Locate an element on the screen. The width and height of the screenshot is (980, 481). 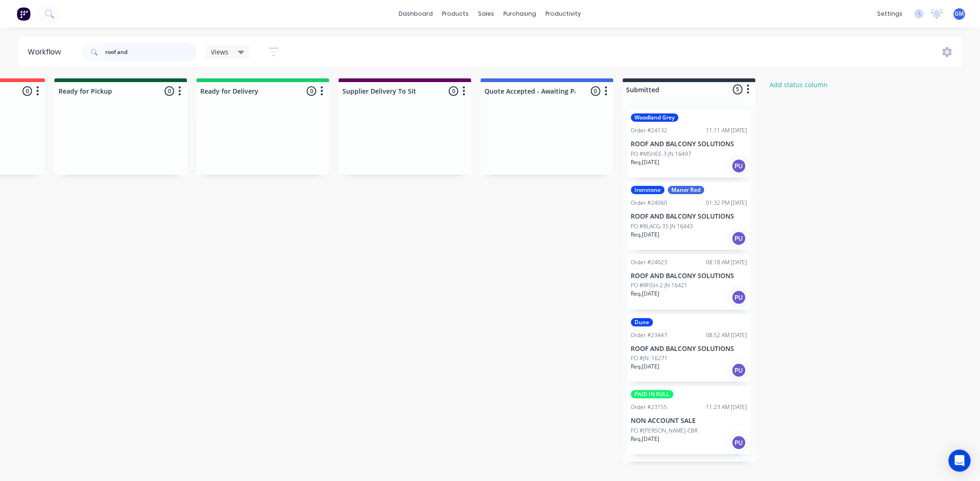
div: Order #24023 is located at coordinates (649, 262).